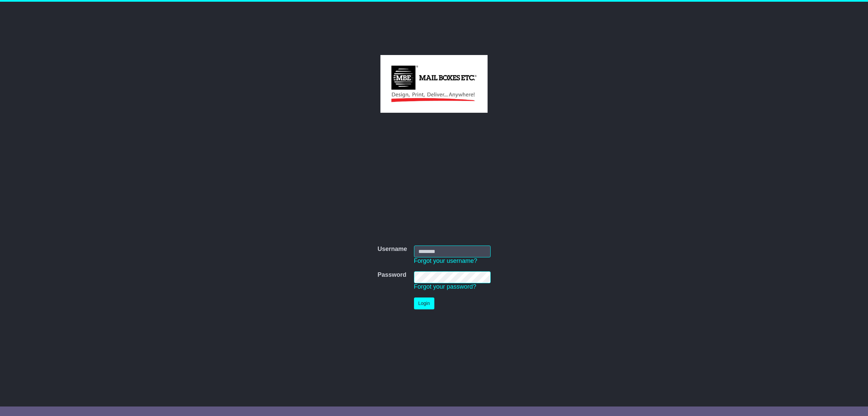 The image size is (868, 416). Describe the element at coordinates (391, 275) in the screenshot. I see `label: Password` at that location.